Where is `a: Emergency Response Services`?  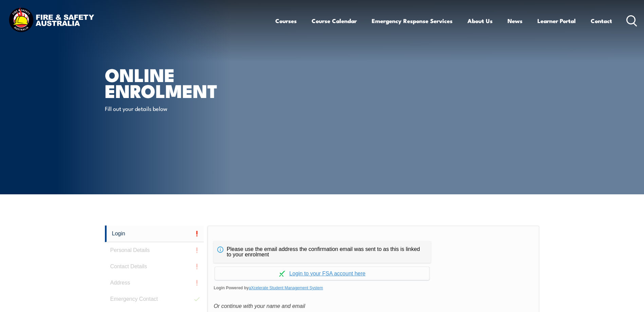
a: Emergency Response Services is located at coordinates (412, 21).